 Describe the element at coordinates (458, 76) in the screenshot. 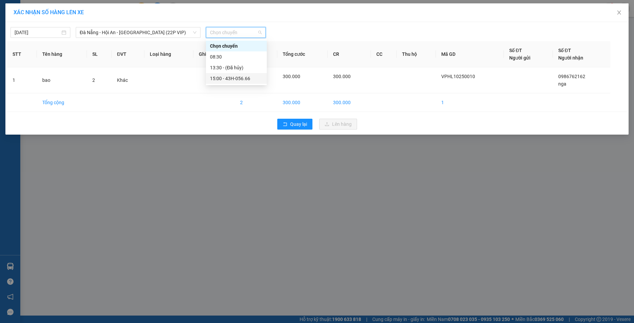

I see `span: VPHL10250010` at that location.